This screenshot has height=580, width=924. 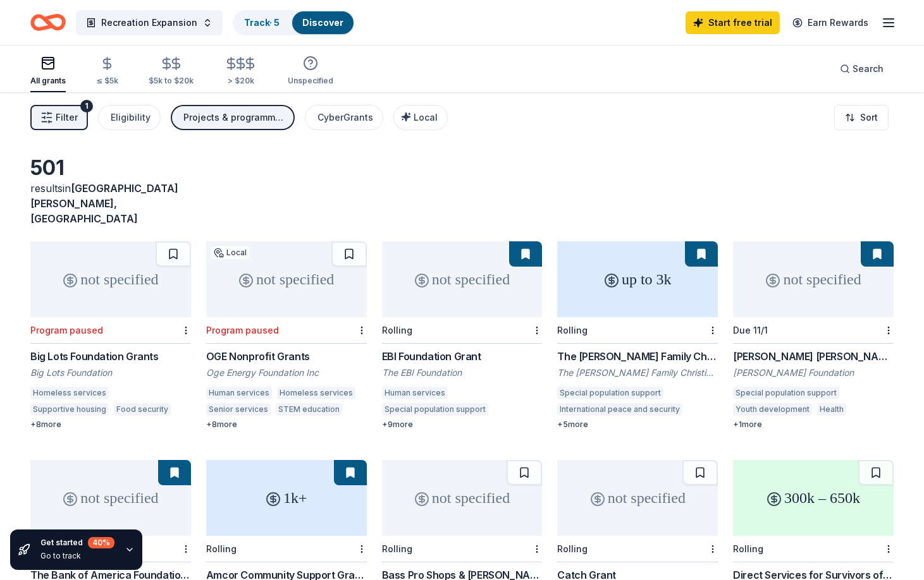 I want to click on div: Big Lots Foundation, so click(x=111, y=373).